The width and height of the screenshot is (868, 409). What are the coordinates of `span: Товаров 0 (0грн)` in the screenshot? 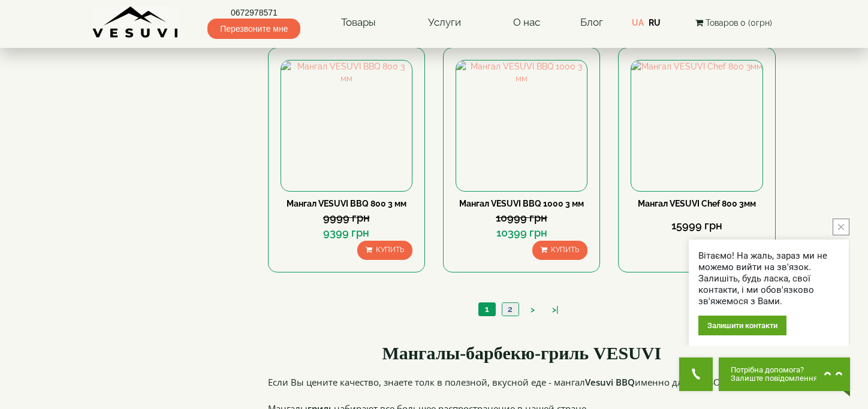 It's located at (738, 23).